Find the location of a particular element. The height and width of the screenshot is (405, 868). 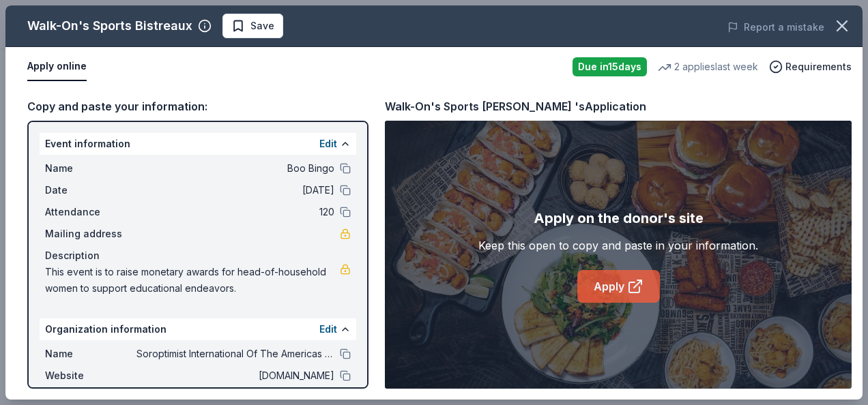

span: Mailing address is located at coordinates (90, 234).